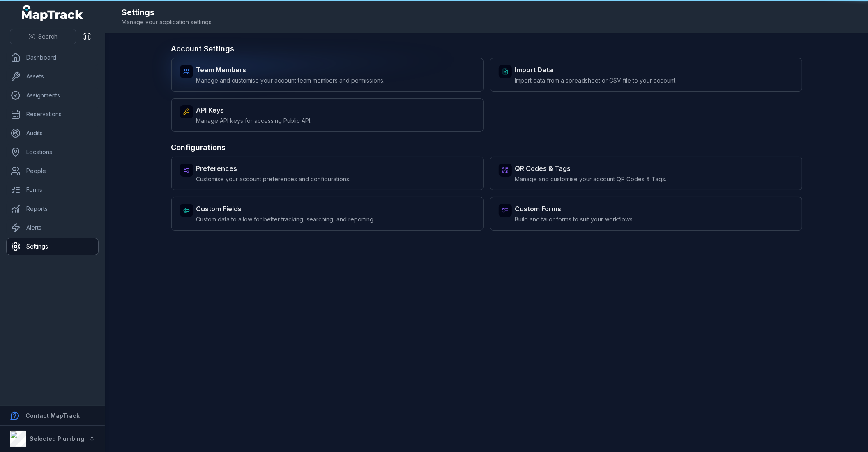 This screenshot has width=868, height=452. What do you see at coordinates (52, 95) in the screenshot?
I see `a: Assignments` at bounding box center [52, 95].